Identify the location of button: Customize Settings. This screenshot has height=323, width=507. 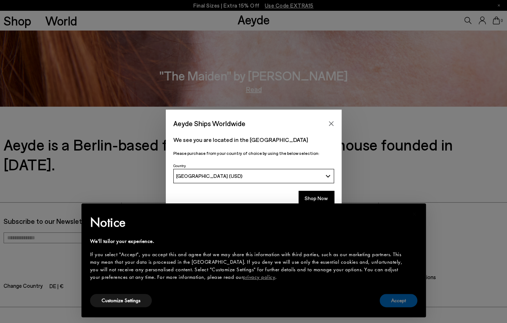
(121, 300).